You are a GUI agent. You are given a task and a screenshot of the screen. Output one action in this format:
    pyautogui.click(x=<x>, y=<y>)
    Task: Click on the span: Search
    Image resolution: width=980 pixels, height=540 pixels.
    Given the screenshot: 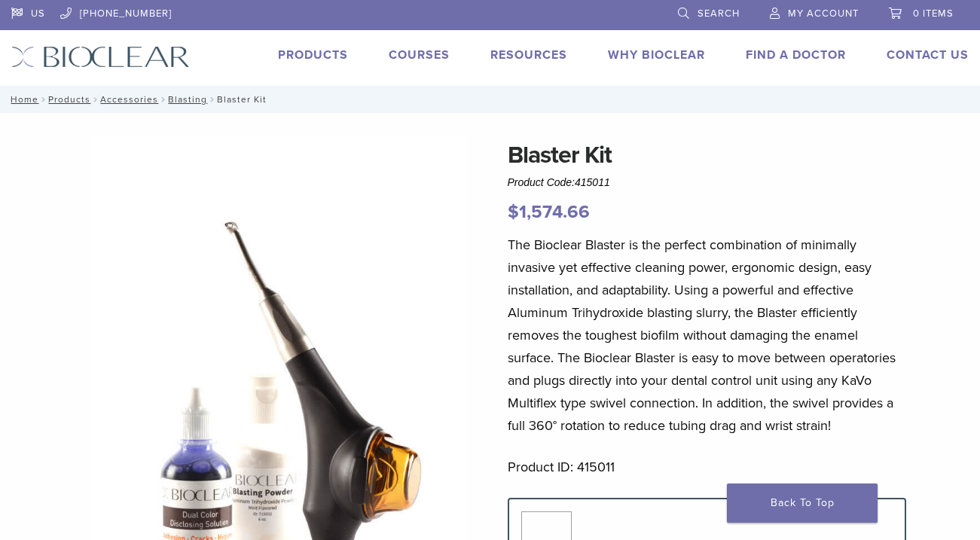 What is the action you would take?
    pyautogui.click(x=718, y=14)
    